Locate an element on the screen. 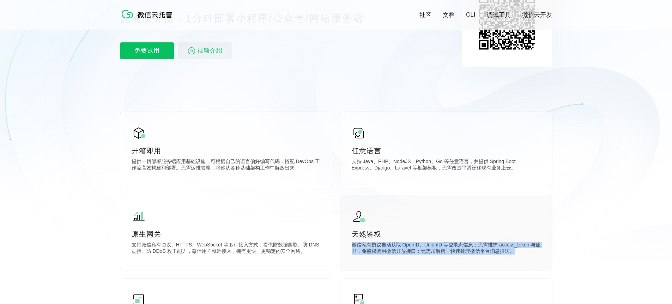  p: 支持 Java、PHP、NodeJS、Python、Go 等任意语言，并提供 Spring Boot、Express、Django、Laravel 等框架模板，无需改造平滑迁移现有业务上云。 is located at coordinates (446, 165).